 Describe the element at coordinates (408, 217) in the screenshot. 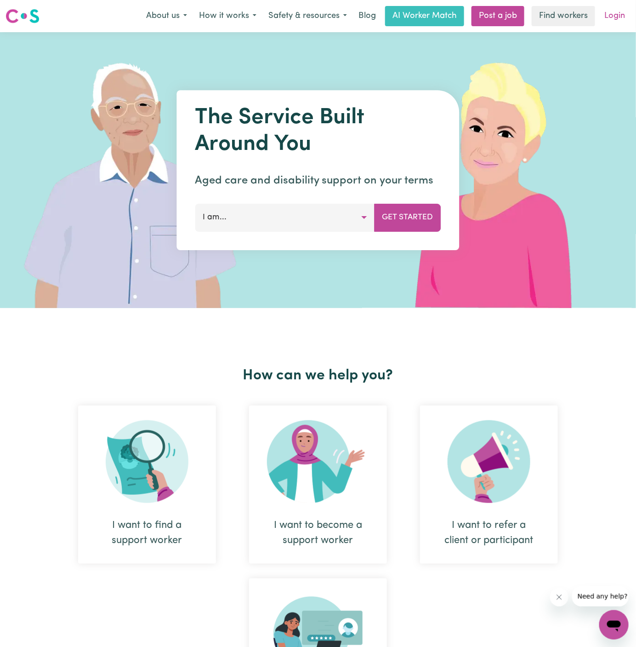

I see `button: Get Started` at that location.